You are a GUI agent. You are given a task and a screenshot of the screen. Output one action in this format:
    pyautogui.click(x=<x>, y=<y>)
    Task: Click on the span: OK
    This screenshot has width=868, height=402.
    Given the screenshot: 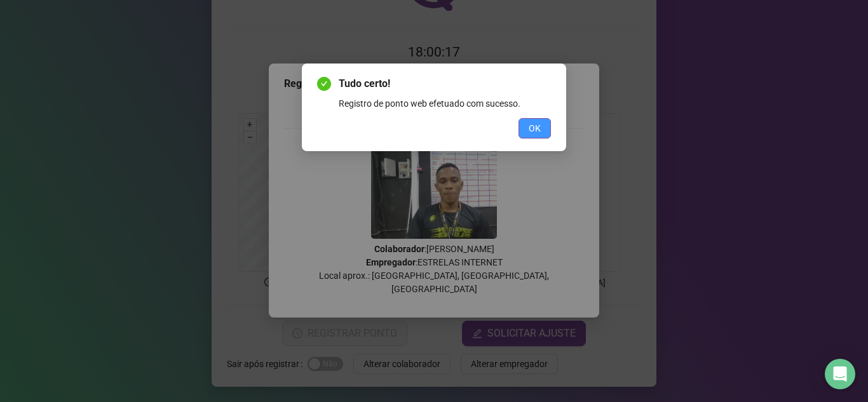 What is the action you would take?
    pyautogui.click(x=534, y=128)
    